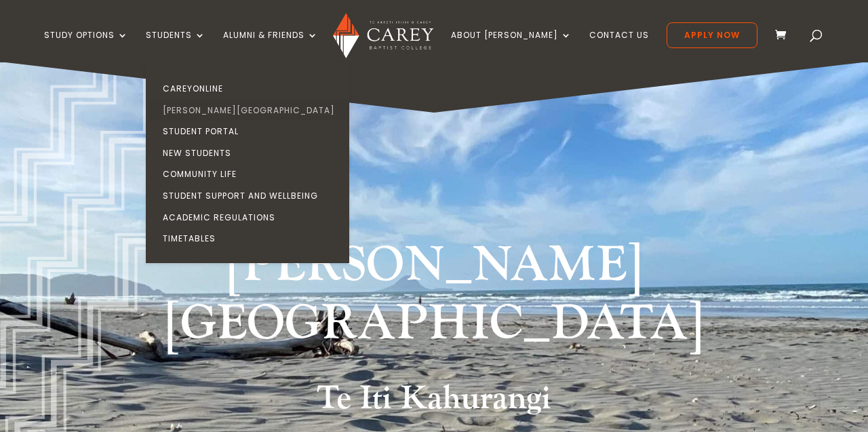 The image size is (868, 432). Describe the element at coordinates (712, 35) in the screenshot. I see `a: Apply Now` at that location.